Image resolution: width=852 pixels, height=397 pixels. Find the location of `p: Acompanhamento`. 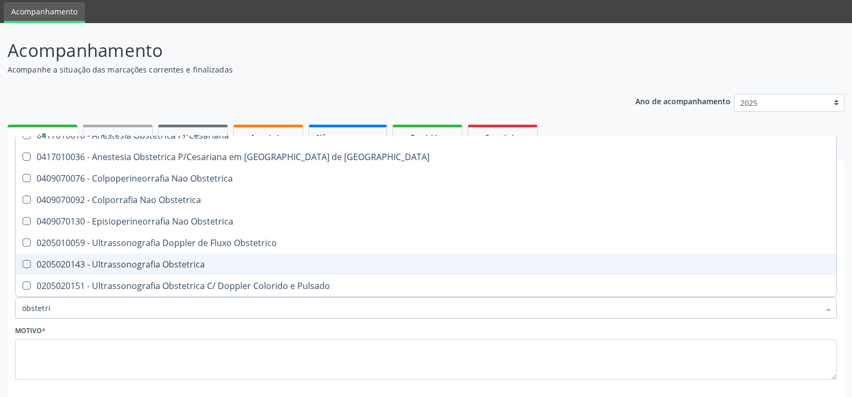

p: Acompanhamento is located at coordinates (300, 51).